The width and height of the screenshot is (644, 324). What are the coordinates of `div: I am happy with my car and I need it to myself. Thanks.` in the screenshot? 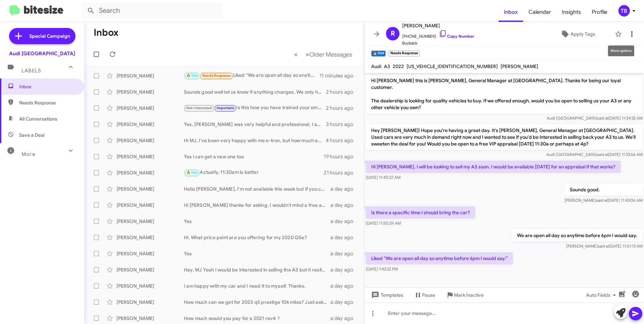 It's located at (257, 286).